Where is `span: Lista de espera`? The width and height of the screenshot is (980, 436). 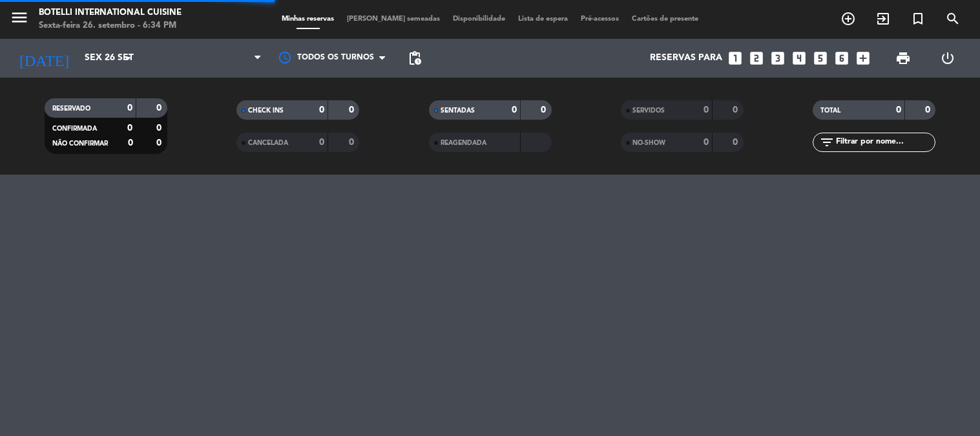 span: Lista de espera is located at coordinates (542, 19).